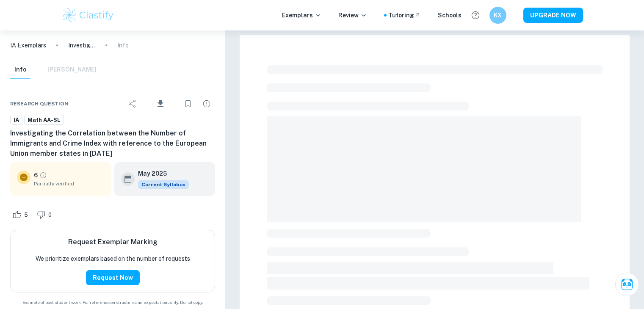 The width and height of the screenshot is (644, 309). I want to click on div: Bookmark, so click(188, 104).